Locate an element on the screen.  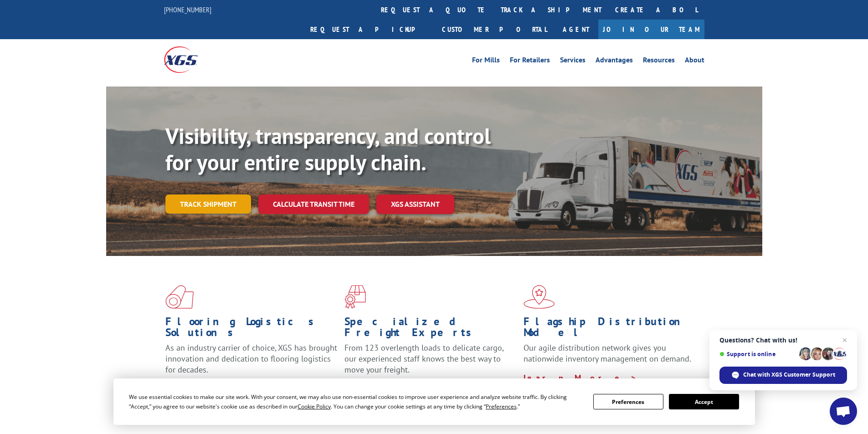
b: Visibility, transparency, and control for your entire supply chain. is located at coordinates (328, 149).